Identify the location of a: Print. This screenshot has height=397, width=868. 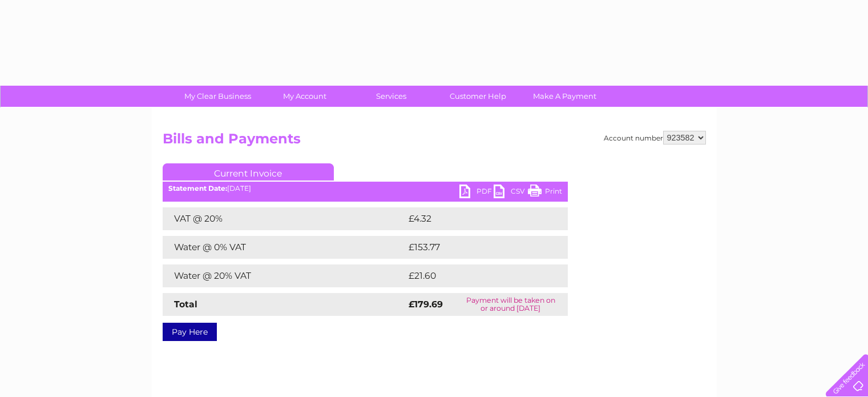
(545, 192).